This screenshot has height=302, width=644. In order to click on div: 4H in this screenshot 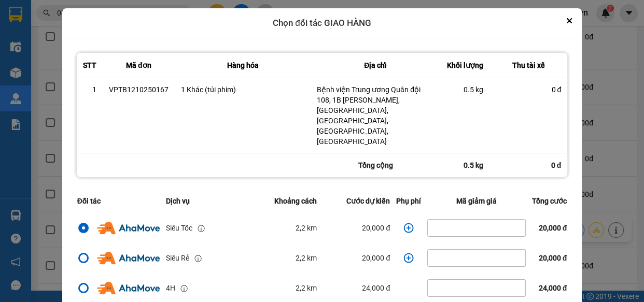, I will do `click(171, 288)`.